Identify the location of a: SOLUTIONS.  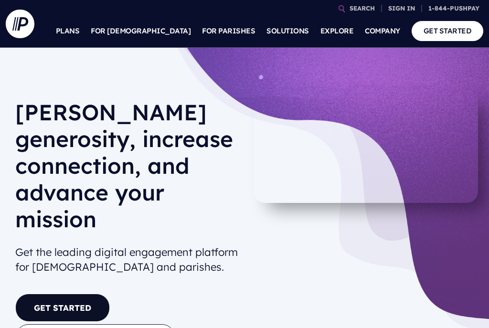
(287, 31).